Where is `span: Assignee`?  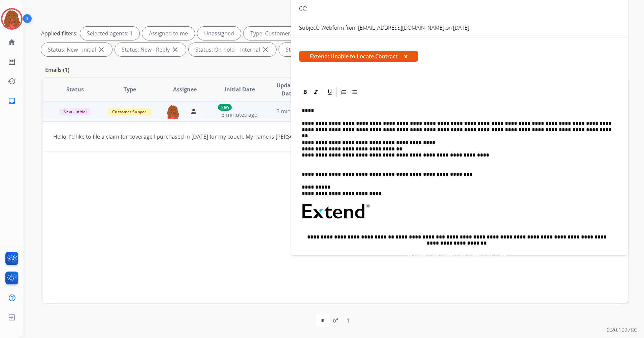
span: Assignee is located at coordinates (185, 89).